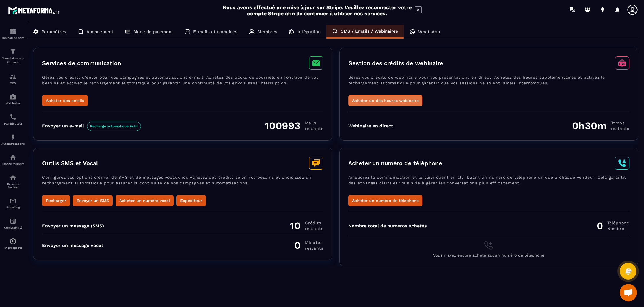 This screenshot has width=644, height=307. What do you see at coordinates (100, 32) in the screenshot?
I see `p: Abonnement` at bounding box center [100, 32].